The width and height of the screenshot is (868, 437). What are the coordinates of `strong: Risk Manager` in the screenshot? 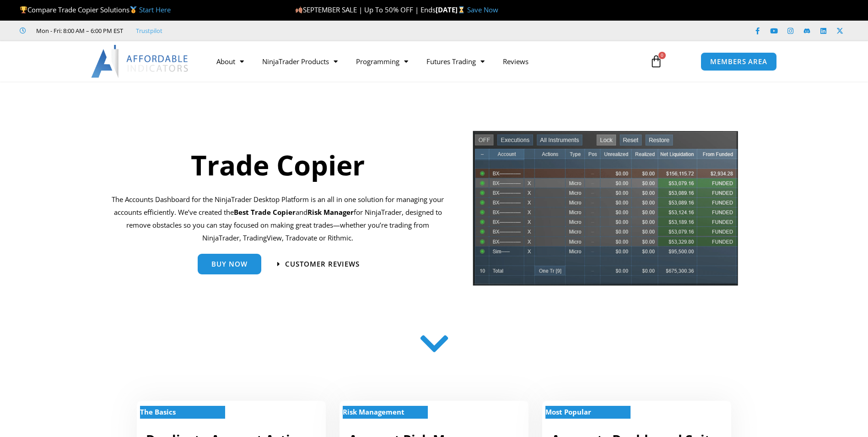 It's located at (330, 212).